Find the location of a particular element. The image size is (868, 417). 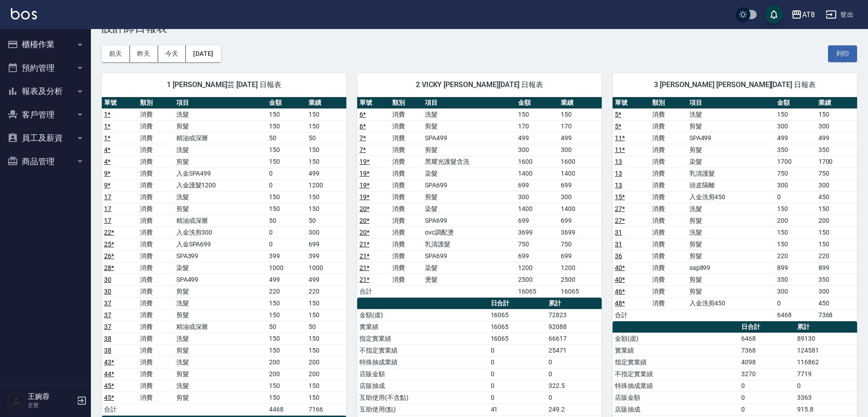

td: 1700 is located at coordinates (837, 162).